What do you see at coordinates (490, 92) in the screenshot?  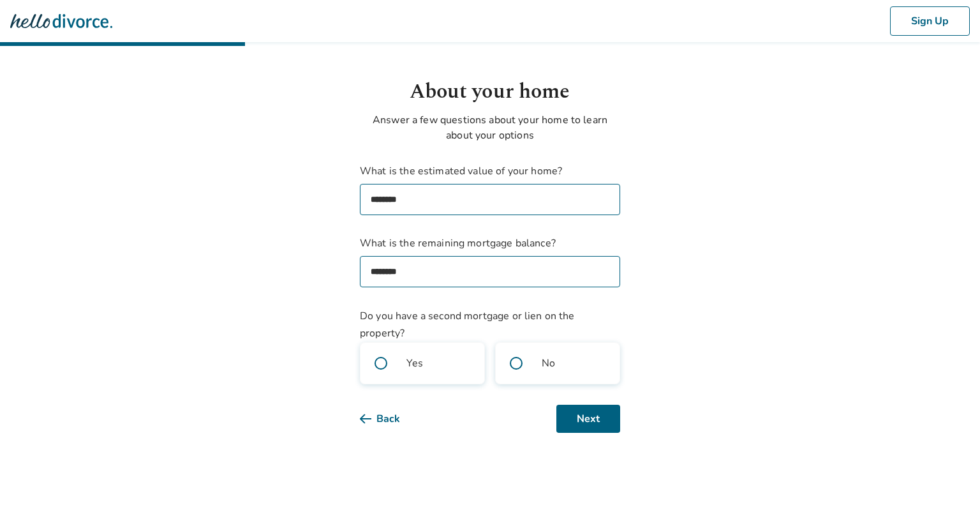 I see `h1: About your home` at bounding box center [490, 92].